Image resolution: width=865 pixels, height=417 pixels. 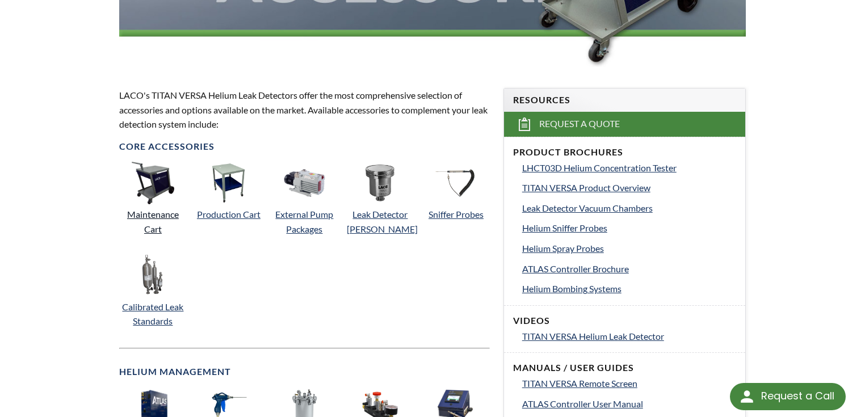 What do you see at coordinates (304, 146) in the screenshot?
I see `h4: Core Accessories` at bounding box center [304, 146].